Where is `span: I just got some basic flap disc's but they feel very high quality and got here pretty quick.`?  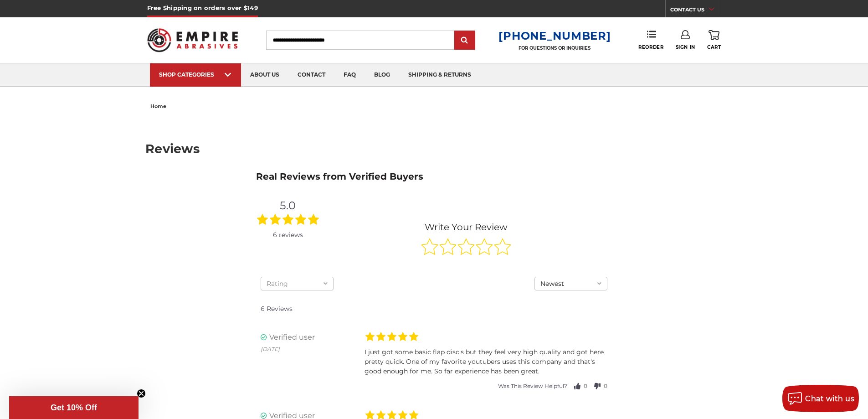 span: I just got some basic flap disc's but they feel very high quality and got here pretty quick. is located at coordinates (484, 357).